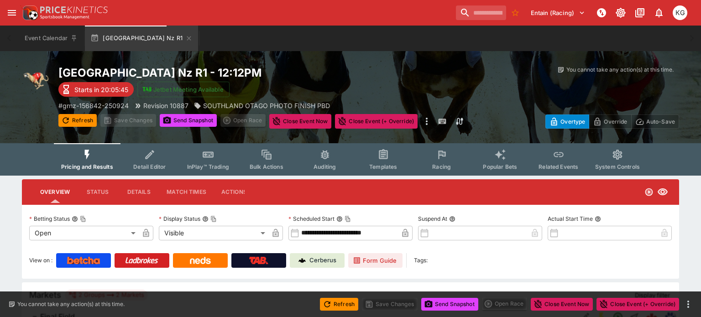 The height and width of the screenshot is (317, 701). Describe the element at coordinates (266, 167) in the screenshot. I see `span: Bulk Actions` at that location.